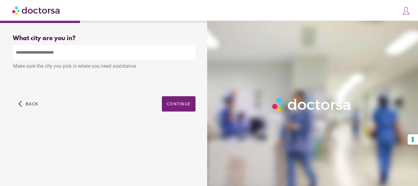 The width and height of the screenshot is (418, 186). I want to click on button: Your consent preferences for tracking technologies, so click(413, 139).